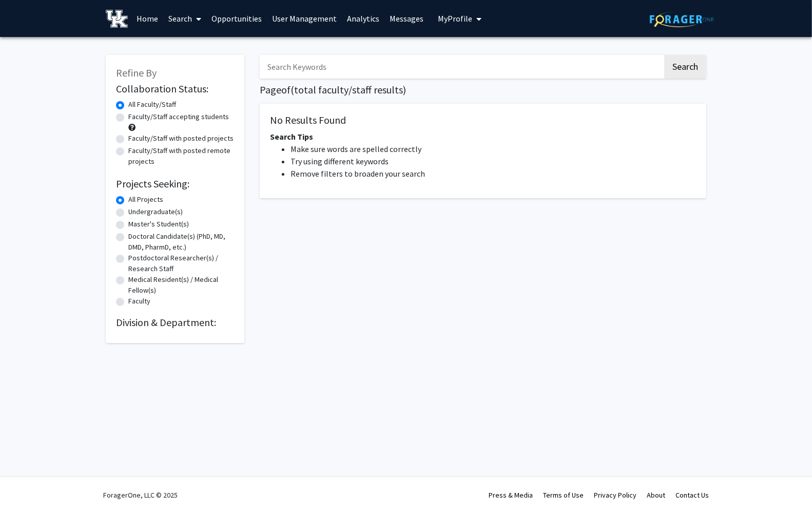 Image resolution: width=812 pixels, height=513 pixels. What do you see at coordinates (483, 120) in the screenshot?
I see `h5: No Results Found` at bounding box center [483, 120].